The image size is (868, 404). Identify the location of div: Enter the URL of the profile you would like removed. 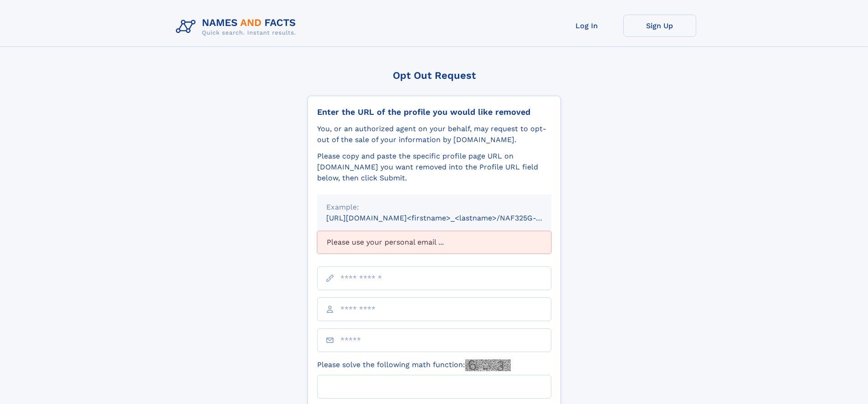
(434, 112).